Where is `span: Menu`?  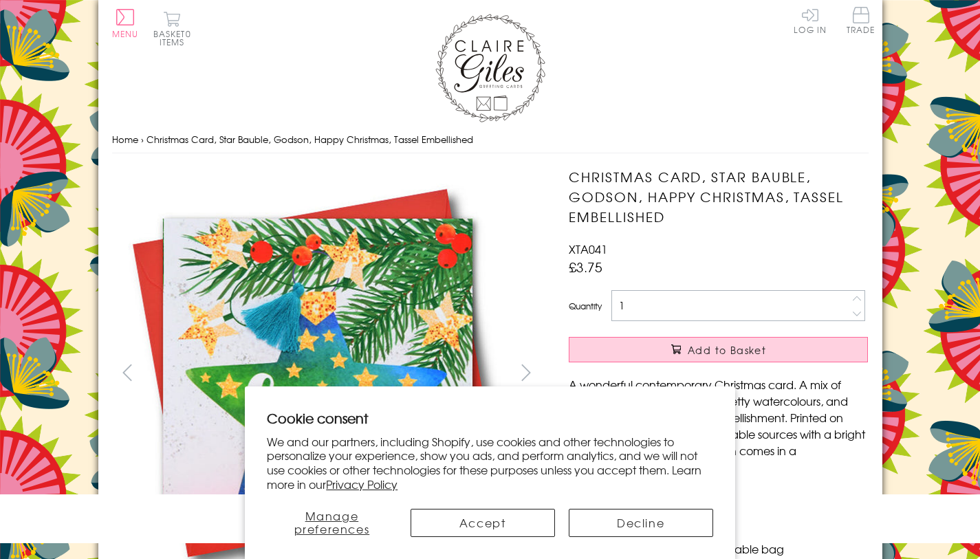
span: Menu is located at coordinates (125, 33).